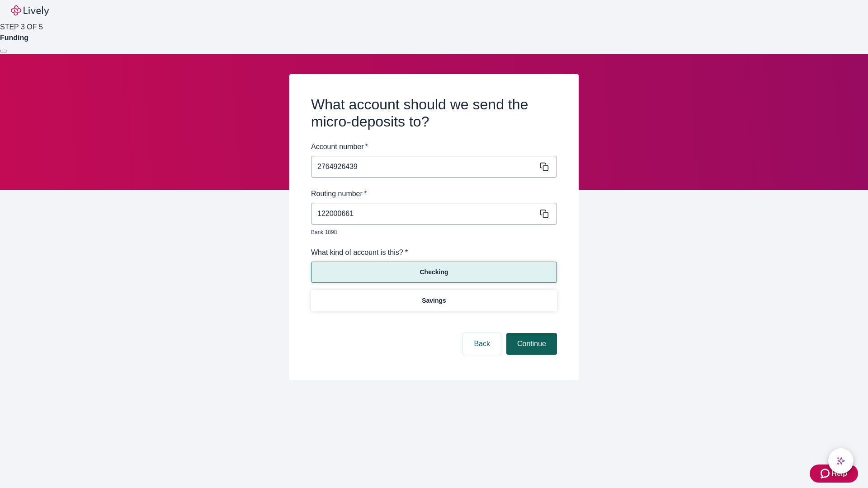  I want to click on label: What kind of account is this? *, so click(360, 253).